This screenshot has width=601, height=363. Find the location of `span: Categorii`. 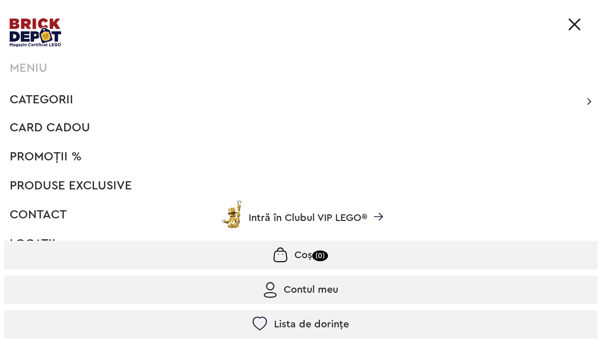

span: Categorii is located at coordinates (41, 100).